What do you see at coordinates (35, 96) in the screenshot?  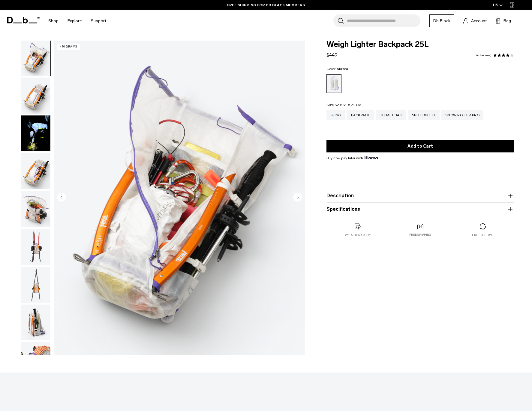 I see `button: Weigh_Lighter_Backpack_25L_5.png` at bounding box center [35, 96].